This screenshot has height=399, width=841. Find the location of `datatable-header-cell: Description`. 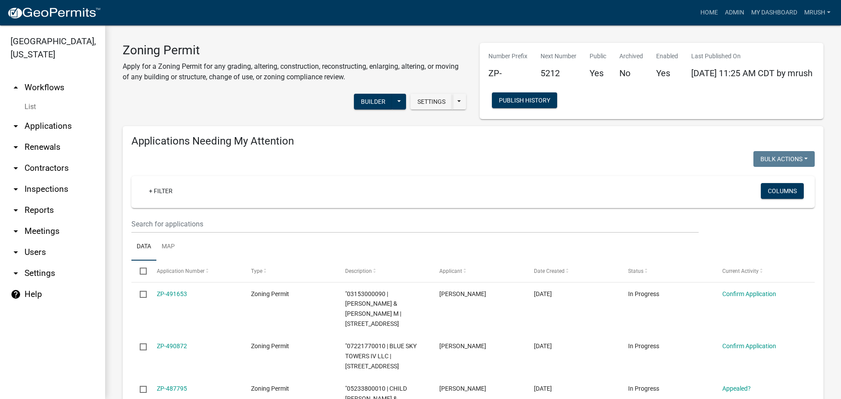

datatable-header-cell: Description is located at coordinates (384, 271).